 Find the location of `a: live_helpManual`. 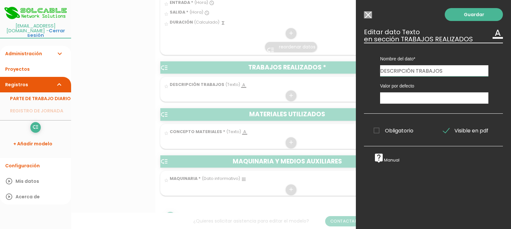

a: live_helpManual is located at coordinates (387, 160).